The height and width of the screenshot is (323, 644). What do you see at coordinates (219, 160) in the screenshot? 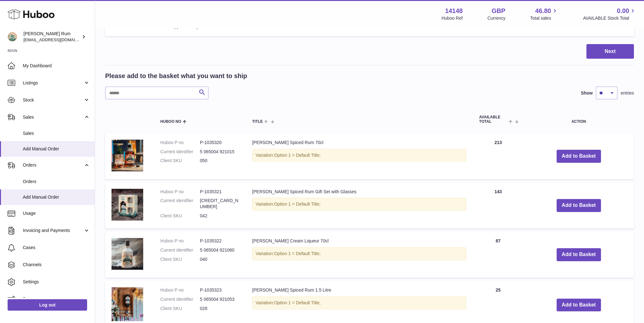
I see `dd: 050` at bounding box center [219, 160].